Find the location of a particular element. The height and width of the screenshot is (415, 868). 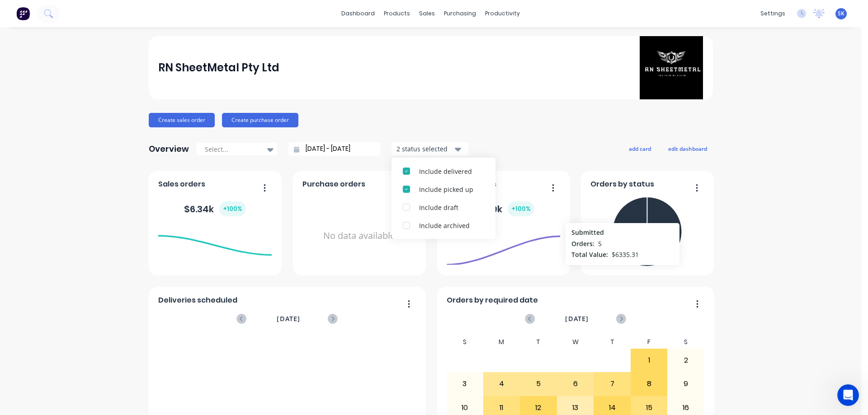

div: 3 is located at coordinates (465, 384).